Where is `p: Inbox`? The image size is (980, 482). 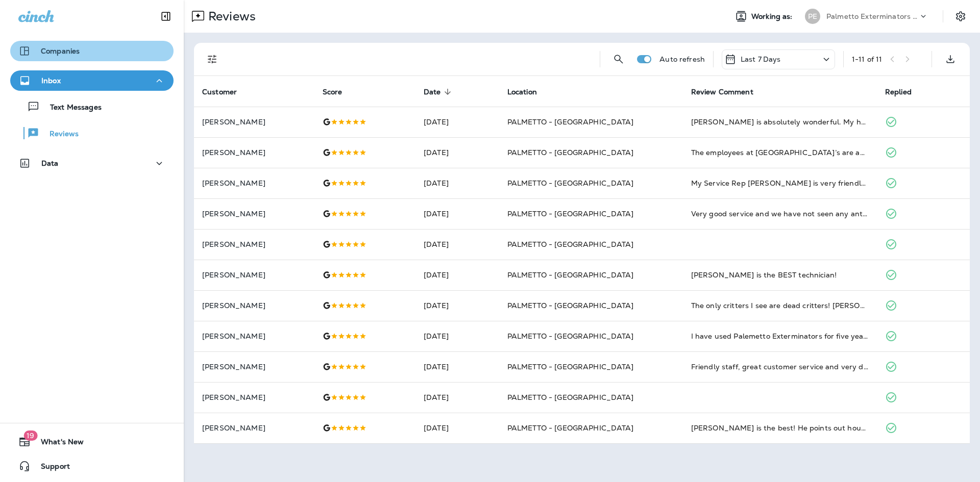
p: Inbox is located at coordinates (51, 81).